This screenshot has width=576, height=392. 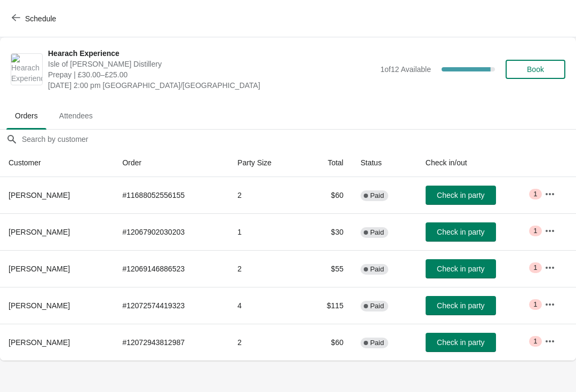 What do you see at coordinates (76, 116) in the screenshot?
I see `span: Attendees` at bounding box center [76, 116].